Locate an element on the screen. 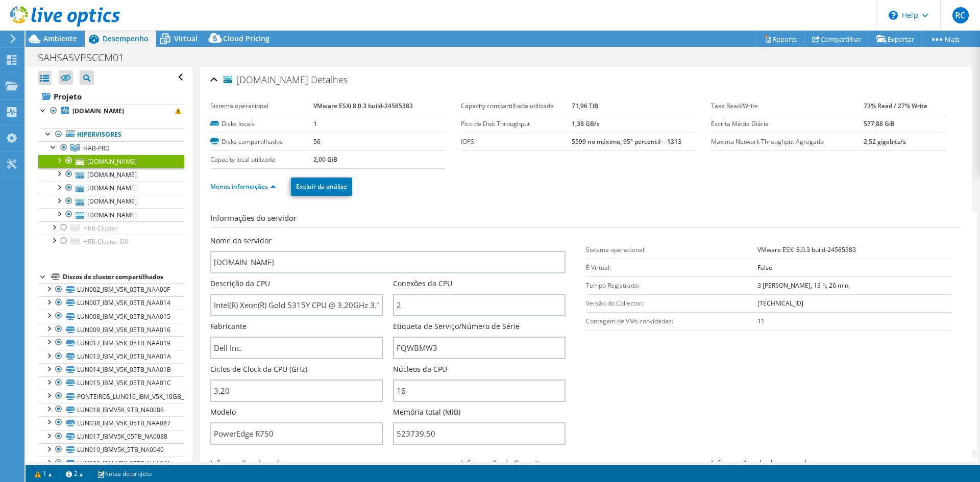 This screenshot has height=482, width=980. label: Ciclos de Clock da CPU (GHz) is located at coordinates (259, 369).